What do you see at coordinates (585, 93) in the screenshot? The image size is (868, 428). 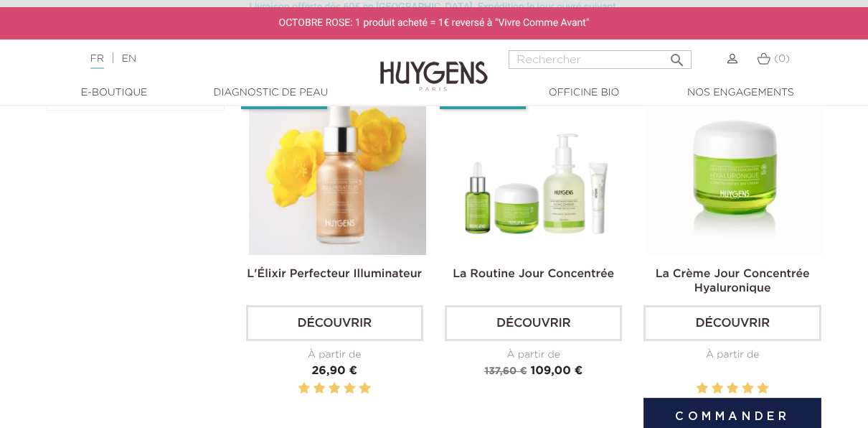 I see `a: Officine Bio` at bounding box center [585, 93].